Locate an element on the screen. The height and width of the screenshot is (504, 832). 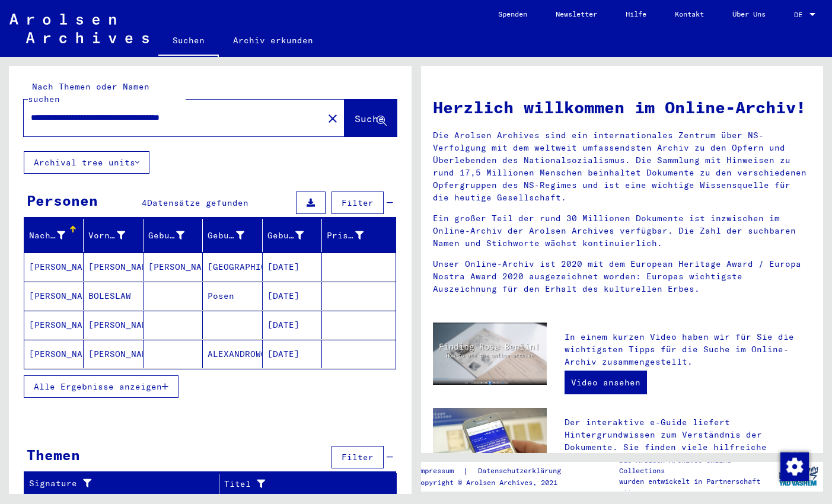
a: Archiv erkunden is located at coordinates (273, 40).